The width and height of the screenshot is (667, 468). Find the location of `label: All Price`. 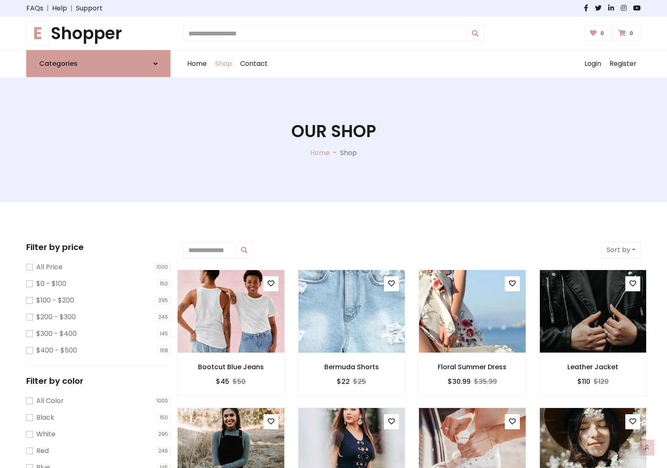

label: All Price is located at coordinates (49, 267).